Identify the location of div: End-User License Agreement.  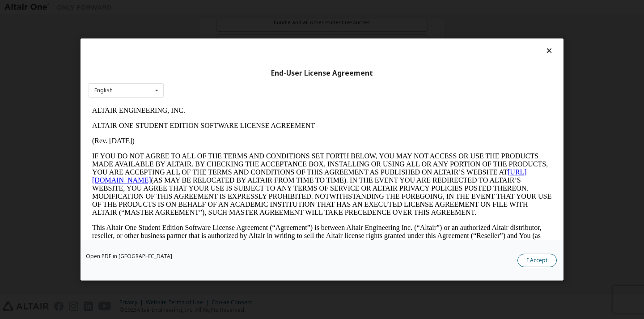
(322, 73).